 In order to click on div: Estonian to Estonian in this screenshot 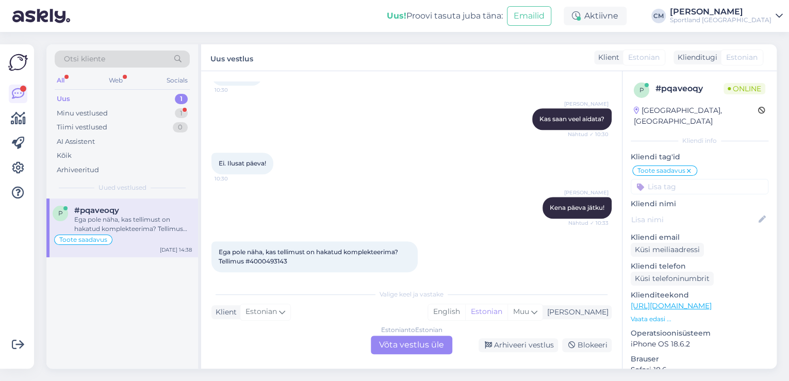, I will do `click(411, 330)`.